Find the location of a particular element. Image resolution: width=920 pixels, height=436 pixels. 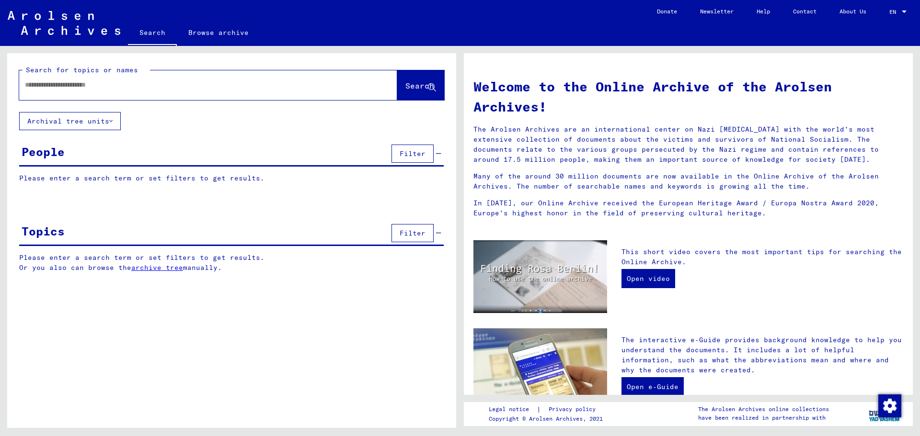

span: EN is located at coordinates (894, 12).